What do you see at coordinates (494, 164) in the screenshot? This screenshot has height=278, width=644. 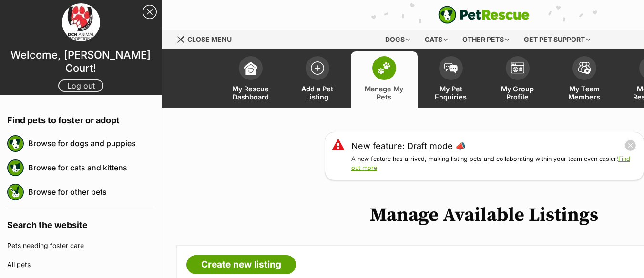 I see `p: A new feature has arrived, making listing pets and collaborating within your team even easier!` at bounding box center [494, 164].